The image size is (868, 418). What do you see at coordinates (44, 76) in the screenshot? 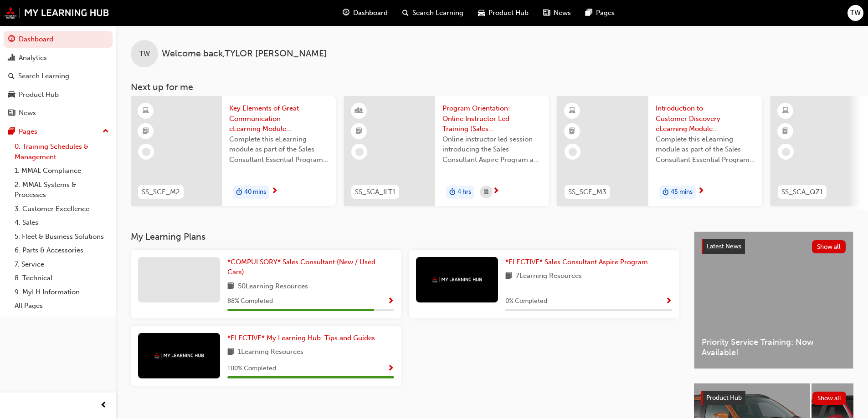
I see `div: Search Learning` at bounding box center [44, 76].